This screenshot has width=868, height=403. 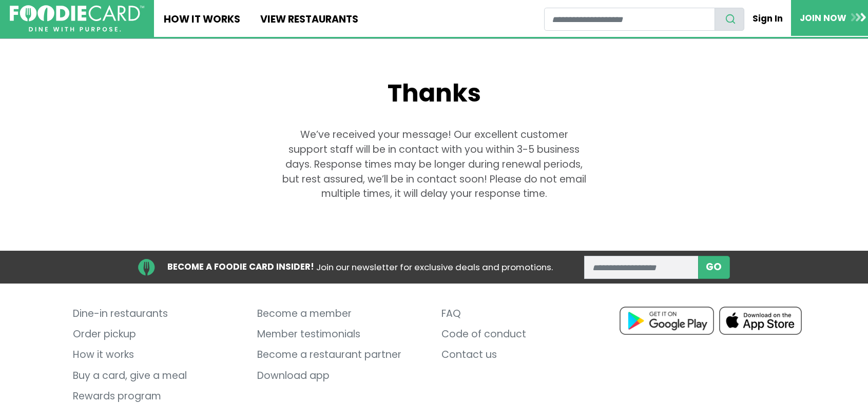 What do you see at coordinates (157, 376) in the screenshot?
I see `a: Buy a card, give a meal` at bounding box center [157, 376].